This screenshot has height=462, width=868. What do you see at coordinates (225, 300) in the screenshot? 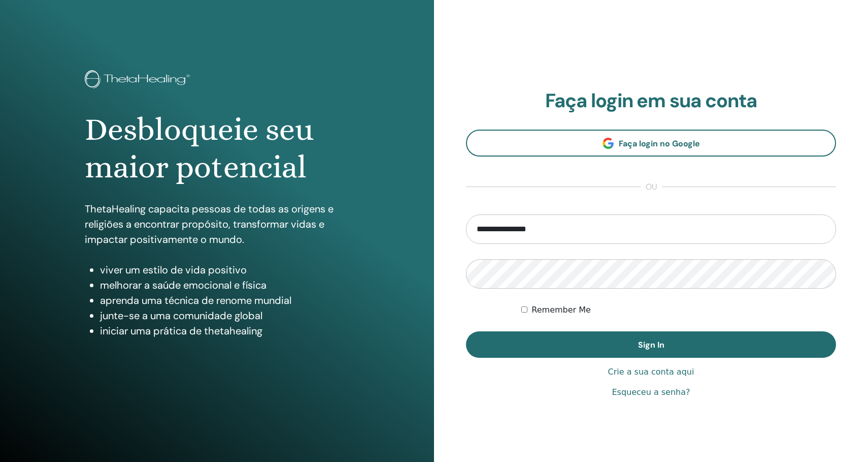
I see `li: aprenda uma técnica de renome mundial` at bounding box center [225, 300].